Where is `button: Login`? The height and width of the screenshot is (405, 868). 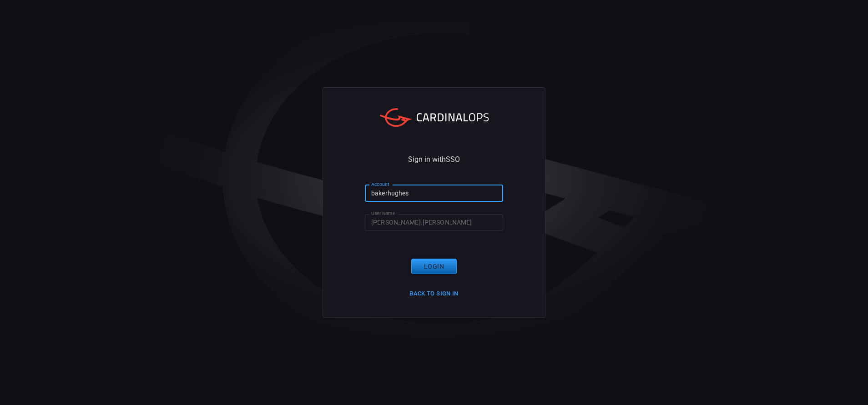
button: Login is located at coordinates (434, 266).